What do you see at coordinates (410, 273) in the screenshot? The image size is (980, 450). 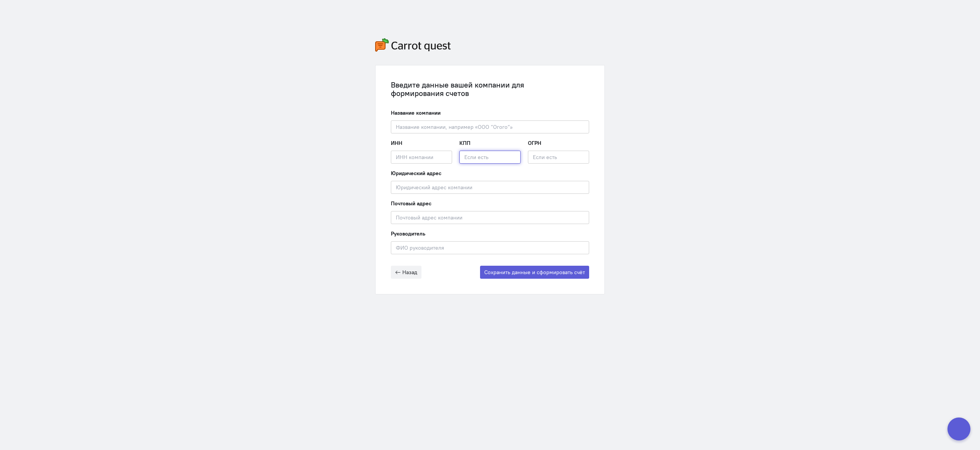 I see `span: Назад` at bounding box center [410, 273].